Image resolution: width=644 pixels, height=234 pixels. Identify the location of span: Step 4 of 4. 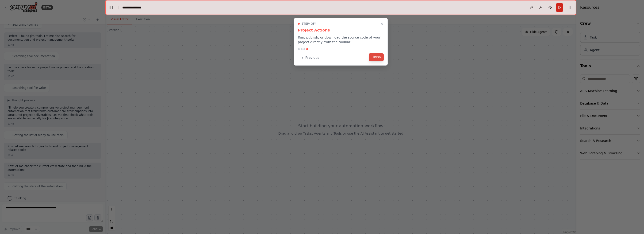
(309, 23).